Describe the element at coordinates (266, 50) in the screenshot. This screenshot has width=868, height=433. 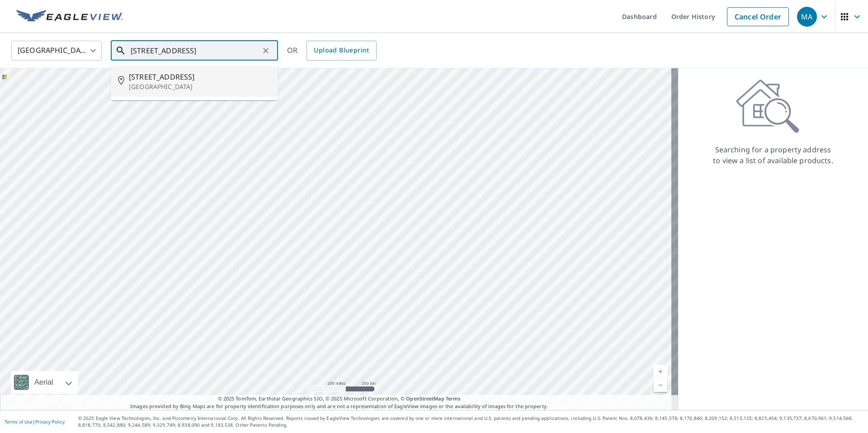
I see `button: Clear` at that location.